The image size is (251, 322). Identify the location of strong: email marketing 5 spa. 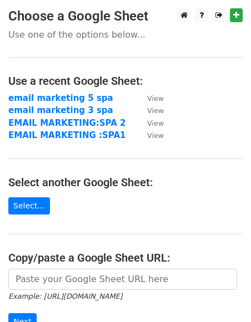
(60, 98).